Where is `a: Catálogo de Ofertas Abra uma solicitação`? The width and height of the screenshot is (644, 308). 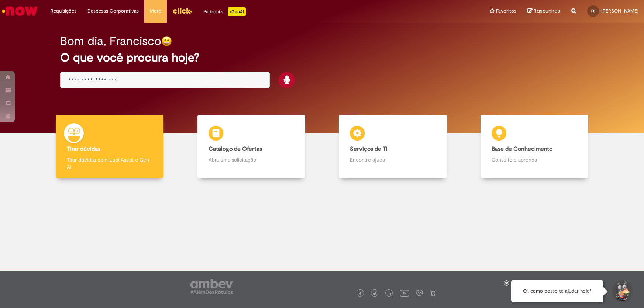 a: Catálogo de Ofertas Abra uma solicitação is located at coordinates (251, 146).